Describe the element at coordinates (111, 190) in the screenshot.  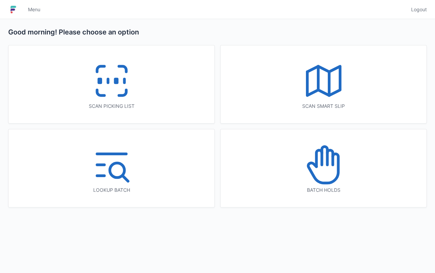
I see `div: Lookup batch` at that location.